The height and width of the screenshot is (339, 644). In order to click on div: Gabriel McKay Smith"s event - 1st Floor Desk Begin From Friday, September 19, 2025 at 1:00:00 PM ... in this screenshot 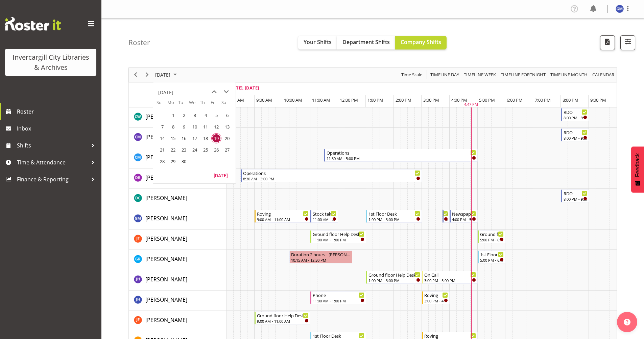, I will do `click(394, 217)`.